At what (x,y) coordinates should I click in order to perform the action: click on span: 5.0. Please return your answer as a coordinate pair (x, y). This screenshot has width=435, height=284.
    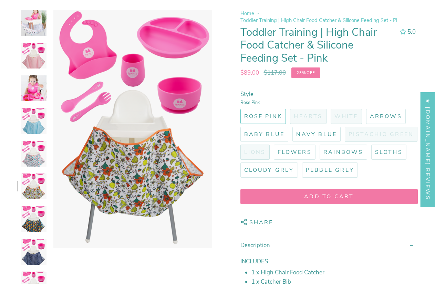
    Looking at the image, I should click on (412, 32).